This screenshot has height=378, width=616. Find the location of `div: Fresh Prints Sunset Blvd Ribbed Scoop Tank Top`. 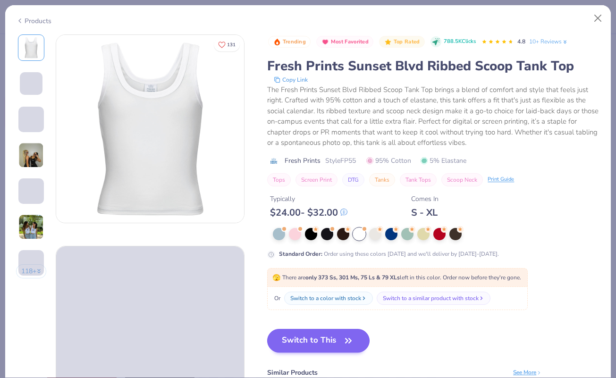

div: Fresh Prints Sunset Blvd Ribbed Scoop Tank Top is located at coordinates (433, 66).